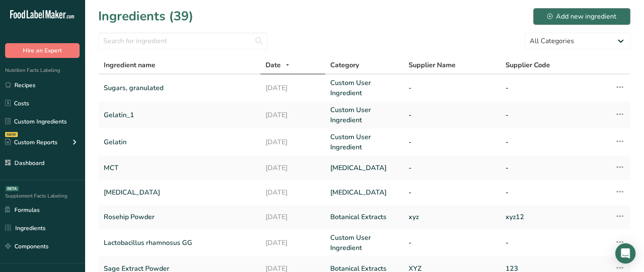  Describe the element at coordinates (180, 243) in the screenshot. I see `a: Lactobacillus rhamnosus GG` at that location.